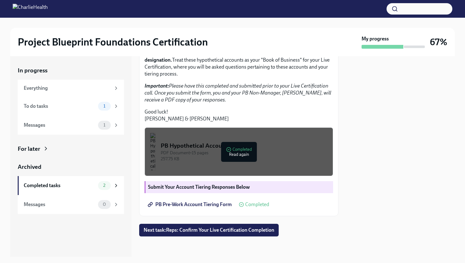  What do you see at coordinates (59, 186) in the screenshot?
I see `div: Completed tasks` at bounding box center [59, 186].